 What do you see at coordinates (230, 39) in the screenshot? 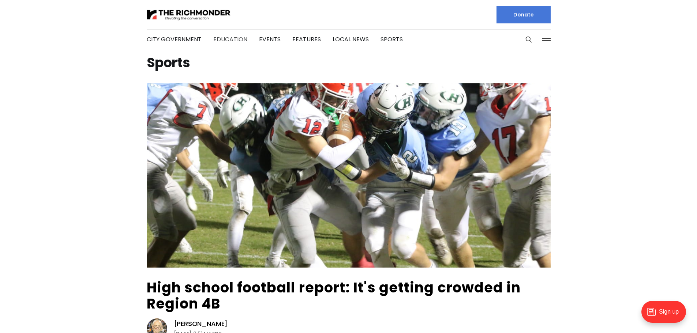
I see `a: Education` at bounding box center [230, 39].